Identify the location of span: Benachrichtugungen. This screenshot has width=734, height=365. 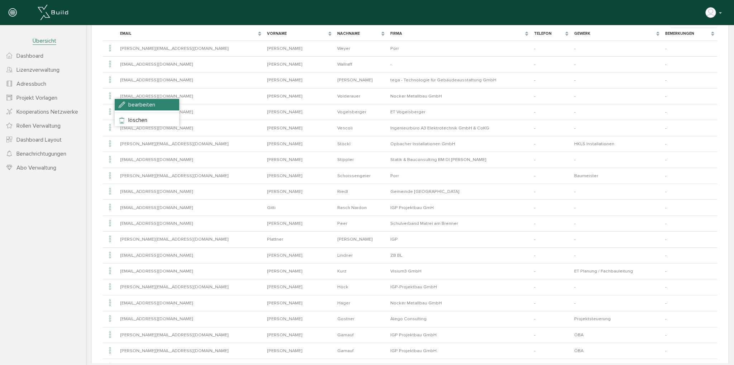
(41, 154).